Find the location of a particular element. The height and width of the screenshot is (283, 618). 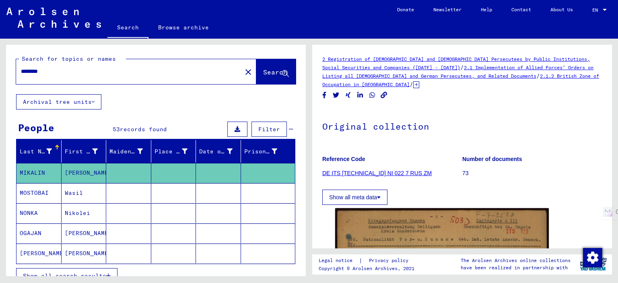

p: The Arolsen Archives online collections is located at coordinates (515, 260).